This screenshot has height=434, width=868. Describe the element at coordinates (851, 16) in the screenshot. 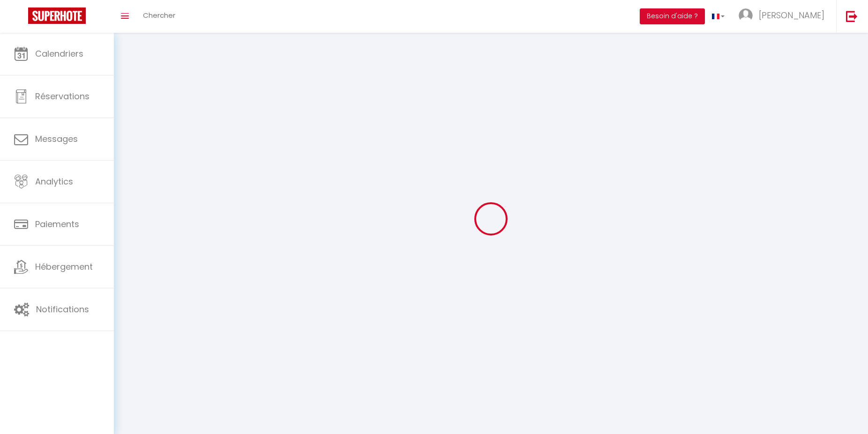

I see `img: logout` at that location.